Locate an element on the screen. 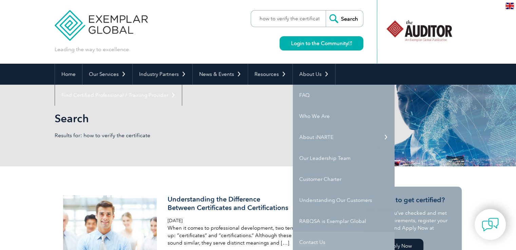 The image size is (516, 250). img: contact-chat.png is located at coordinates (490, 225).